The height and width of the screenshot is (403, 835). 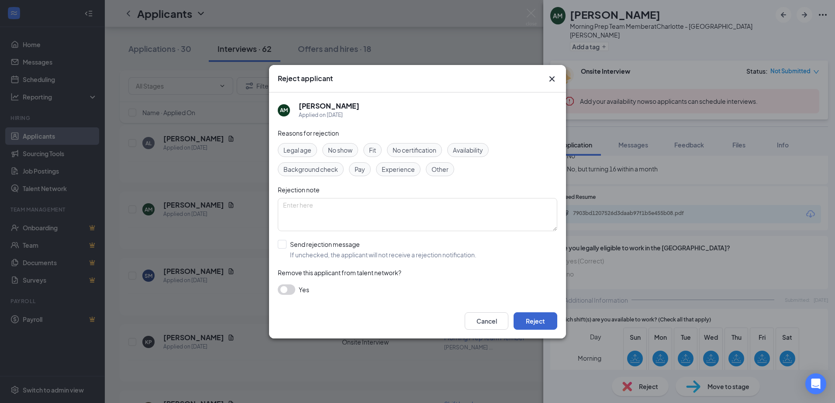 I want to click on span: No certification, so click(x=414, y=150).